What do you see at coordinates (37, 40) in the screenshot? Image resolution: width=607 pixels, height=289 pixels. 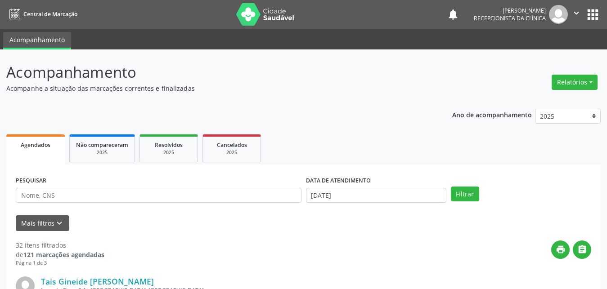 I see `a: Acompanhamento` at bounding box center [37, 40].